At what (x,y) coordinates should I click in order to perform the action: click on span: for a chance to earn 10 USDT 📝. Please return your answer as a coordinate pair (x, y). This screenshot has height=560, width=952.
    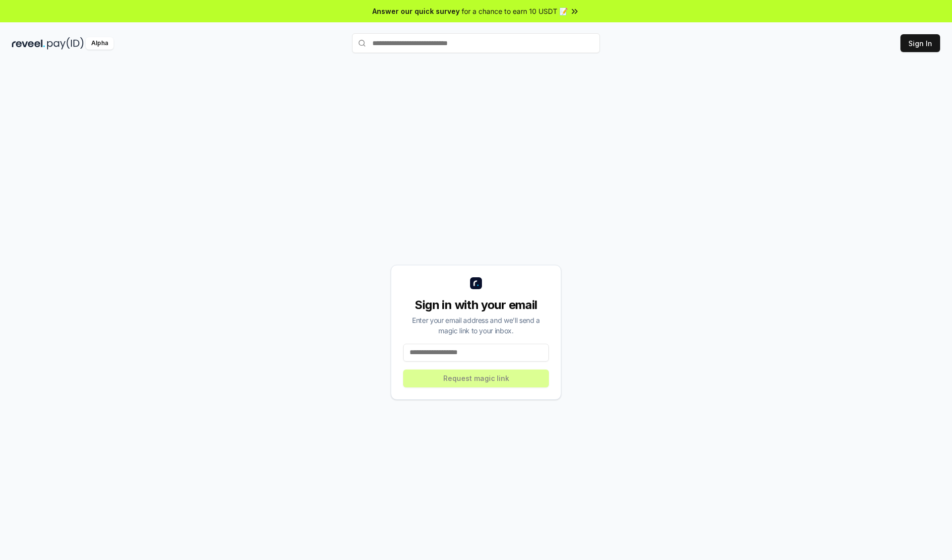
    Looking at the image, I should click on (515, 11).